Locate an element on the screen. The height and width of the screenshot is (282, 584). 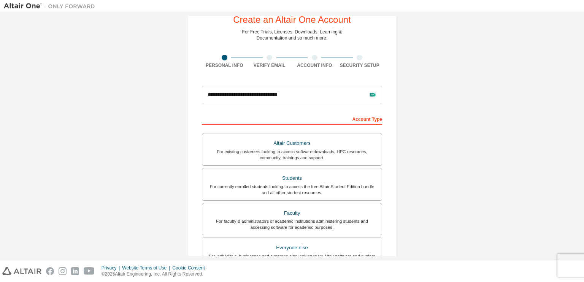
div: Faculty is located at coordinates (292, 213).